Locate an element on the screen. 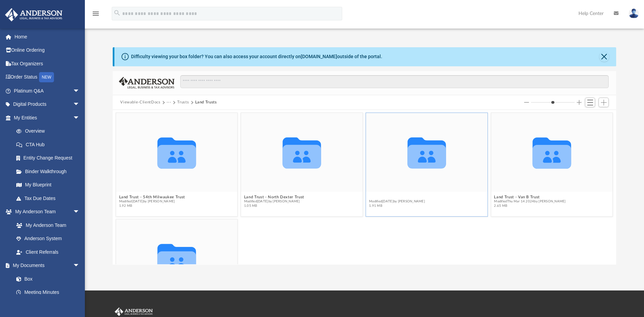 The image size is (644, 317). button: Land Trust - Stone Crest Trust is located at coordinates (397, 197).